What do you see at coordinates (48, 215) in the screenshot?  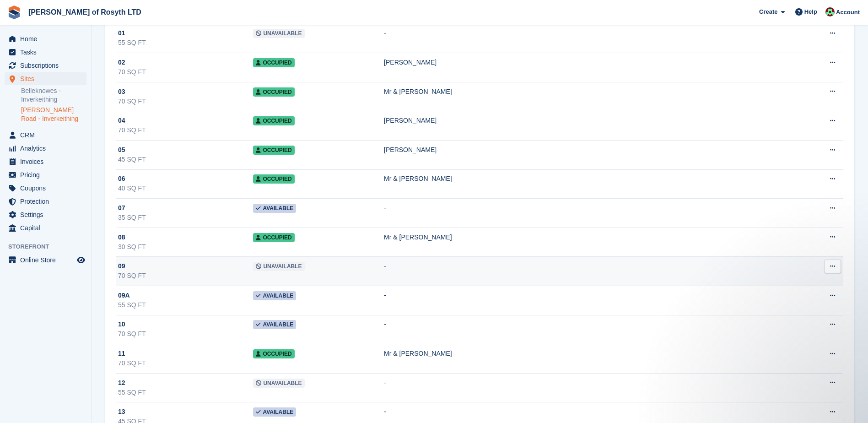 I see `span: Settings` at bounding box center [48, 215].